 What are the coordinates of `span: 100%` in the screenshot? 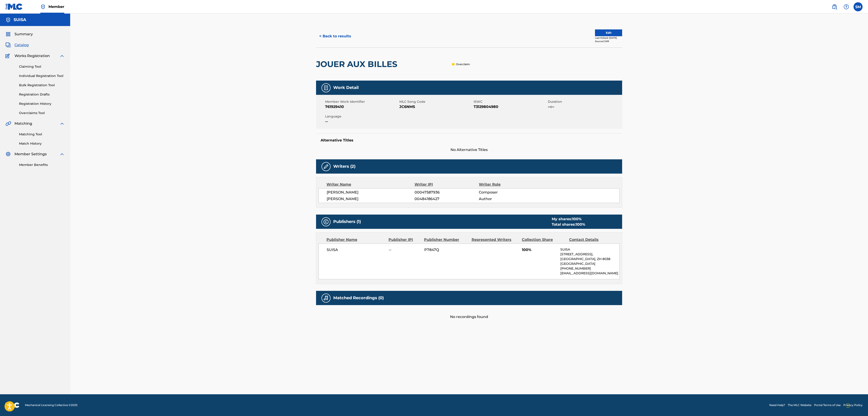 It's located at (539, 250).